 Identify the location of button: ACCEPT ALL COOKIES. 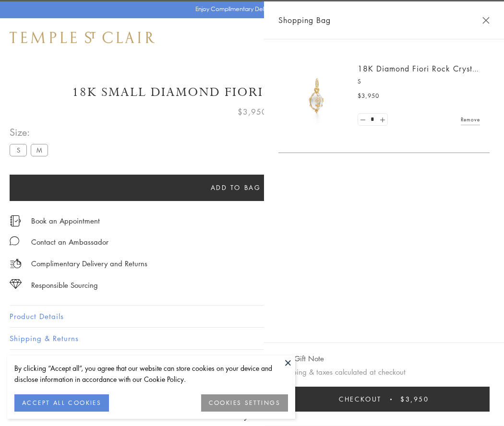
(61, 403).